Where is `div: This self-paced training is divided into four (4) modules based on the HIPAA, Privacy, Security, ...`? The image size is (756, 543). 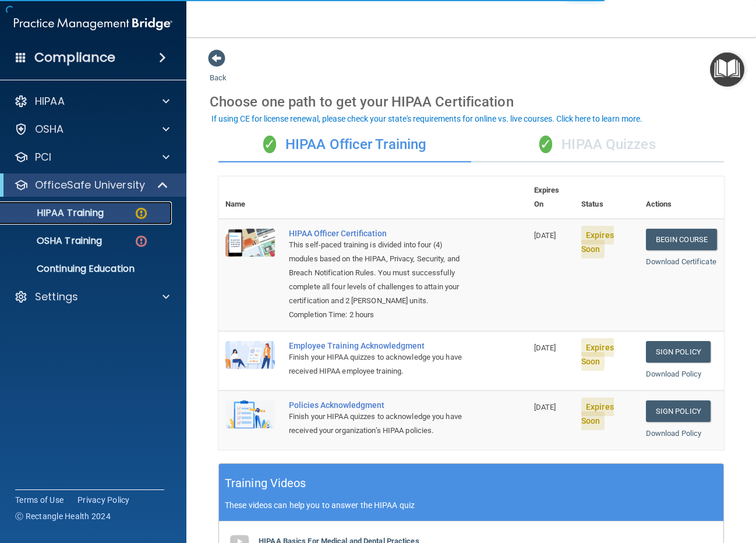
div: This self-paced training is divided into four (4) modules based on the HIPAA, Privacy, Security, ... is located at coordinates (379, 273).